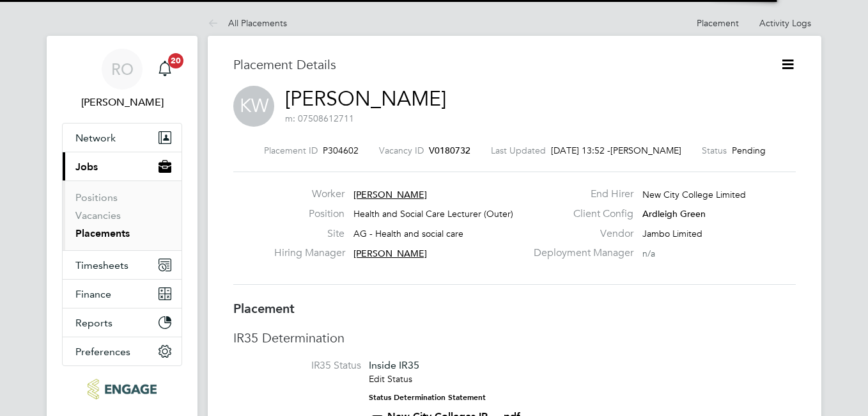 The image size is (868, 416). Describe the element at coordinates (96, 197) in the screenshot. I see `a: Positions` at that location.